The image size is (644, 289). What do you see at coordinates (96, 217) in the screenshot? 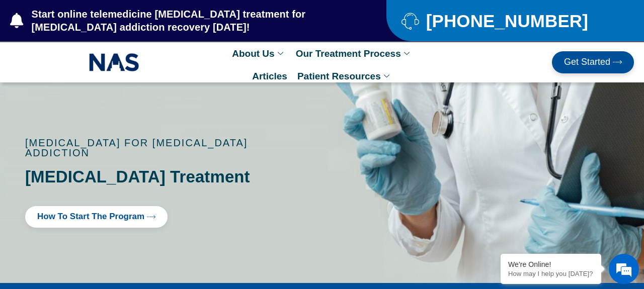
I see `a: How to Start the program` at bounding box center [96, 217].